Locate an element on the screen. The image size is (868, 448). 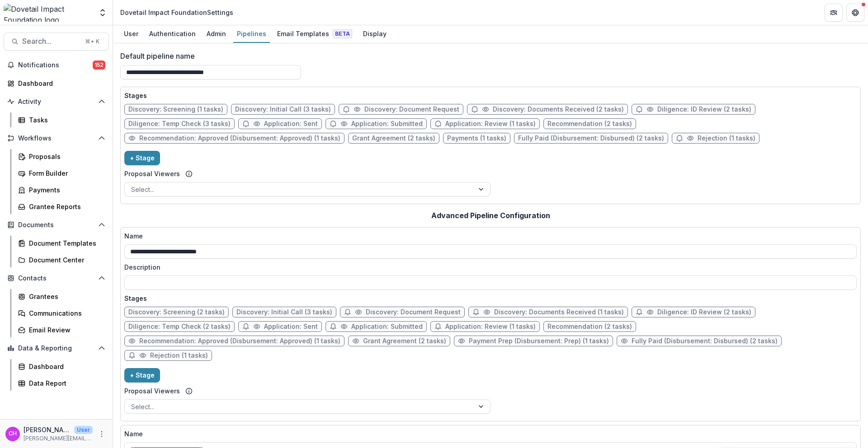
div: Form Builder is located at coordinates (65, 173).